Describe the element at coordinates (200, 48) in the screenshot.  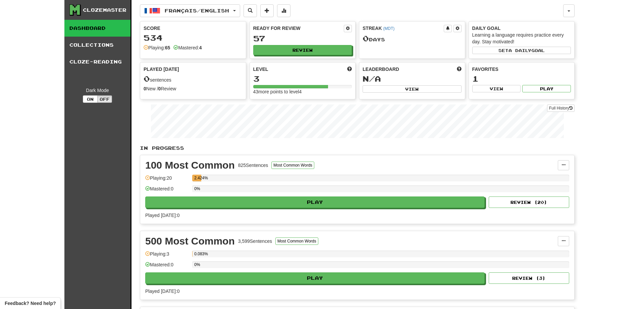
I see `strong: 4` at that location.